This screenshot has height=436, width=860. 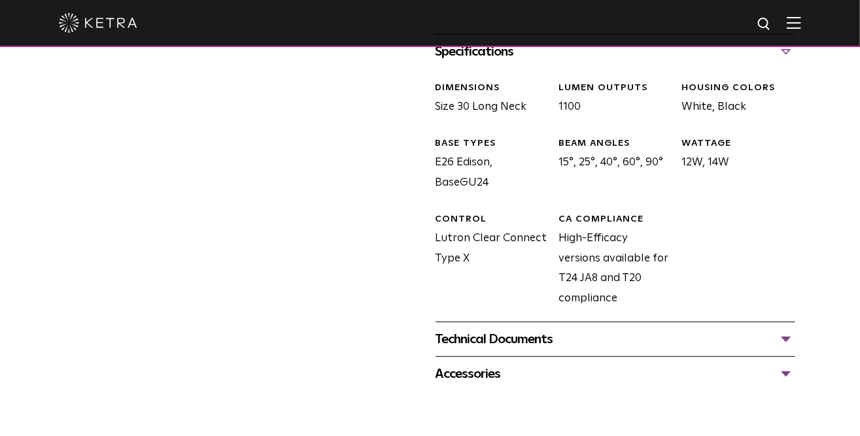 I want to click on div: High-Efficacy versions available for T24 JA8 and T20 compliance, so click(x=610, y=261).